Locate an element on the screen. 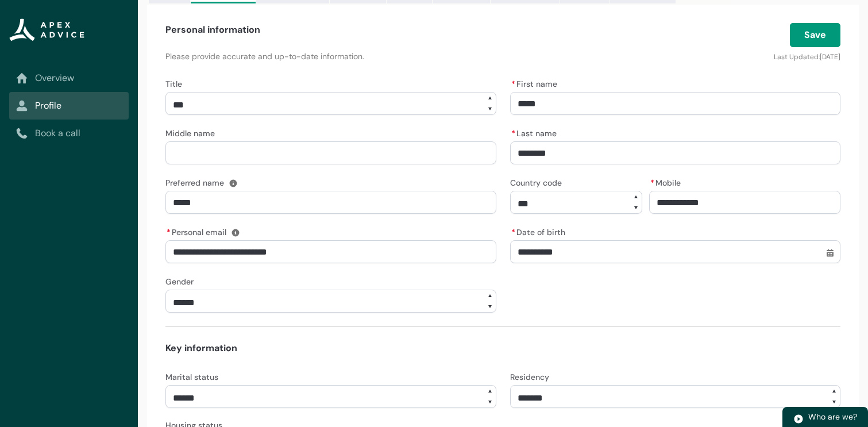 This screenshot has height=427, width=868. span: Country code is located at coordinates (536, 183).